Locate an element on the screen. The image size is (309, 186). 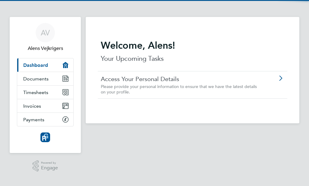
span: Invoices is located at coordinates (32, 106).